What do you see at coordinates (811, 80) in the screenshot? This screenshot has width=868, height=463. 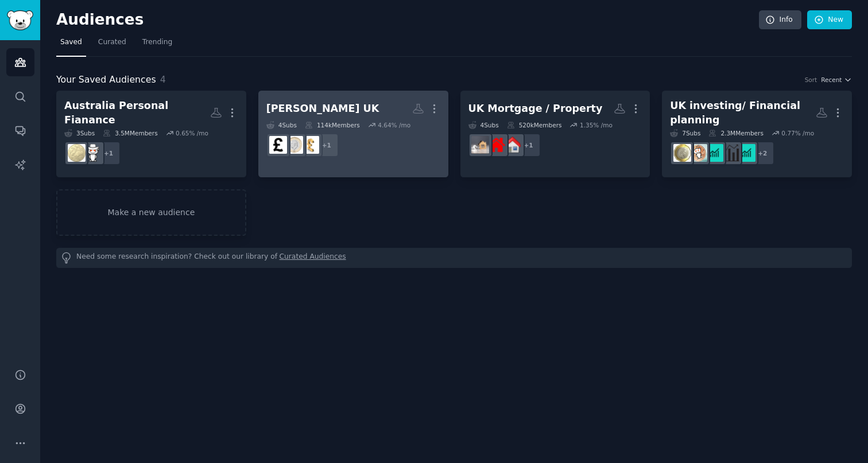 I see `div: Sort` at bounding box center [811, 80].